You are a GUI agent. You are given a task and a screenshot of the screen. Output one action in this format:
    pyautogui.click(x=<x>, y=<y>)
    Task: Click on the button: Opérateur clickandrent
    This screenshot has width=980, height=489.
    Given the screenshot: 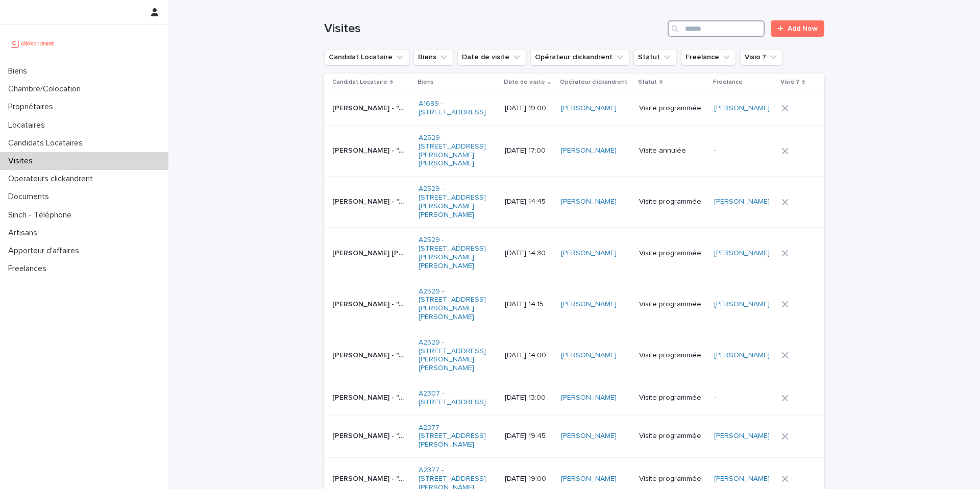 What is the action you would take?
    pyautogui.click(x=580, y=57)
    